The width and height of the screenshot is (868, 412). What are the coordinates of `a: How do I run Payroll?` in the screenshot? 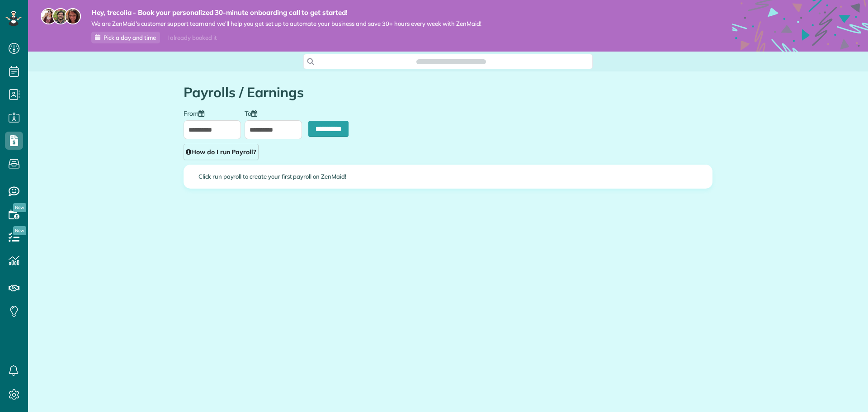 It's located at (221, 151).